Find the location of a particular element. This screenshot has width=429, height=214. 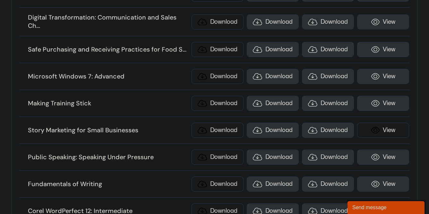

h3: Making Training Stick is located at coordinates (108, 104).